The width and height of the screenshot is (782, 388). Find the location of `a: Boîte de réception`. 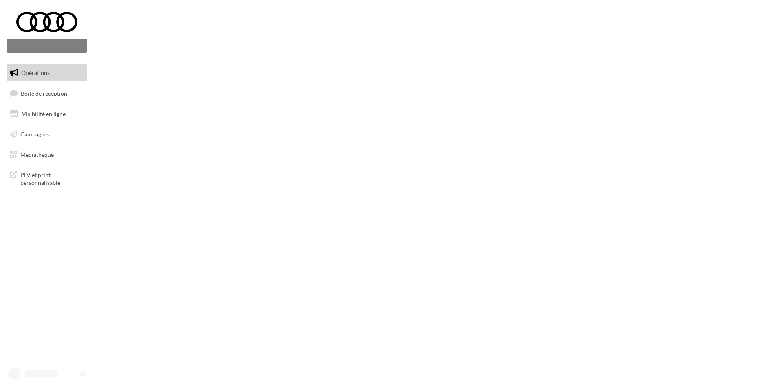

a: Boîte de réception is located at coordinates (47, 93).